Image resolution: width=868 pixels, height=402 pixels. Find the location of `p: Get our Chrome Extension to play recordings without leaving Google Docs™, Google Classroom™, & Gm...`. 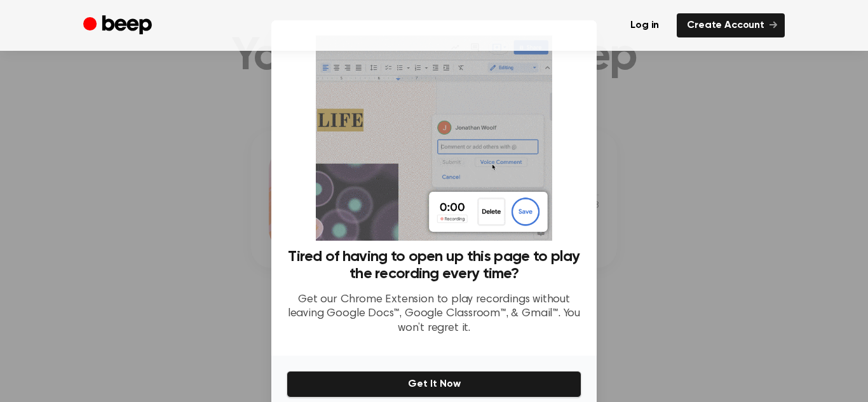

p: Get our Chrome Extension to play recordings without leaving Google Docs™, Google Classroom™, & Gm... is located at coordinates (434, 314).